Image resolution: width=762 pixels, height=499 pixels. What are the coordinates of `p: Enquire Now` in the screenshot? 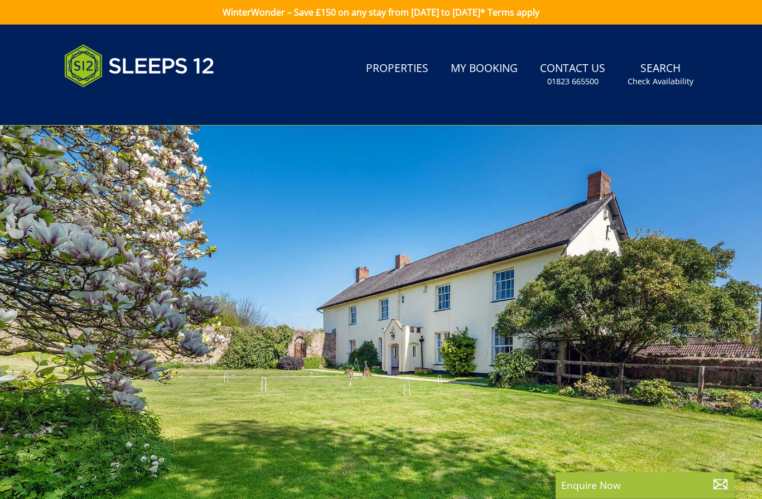 It's located at (645, 485).